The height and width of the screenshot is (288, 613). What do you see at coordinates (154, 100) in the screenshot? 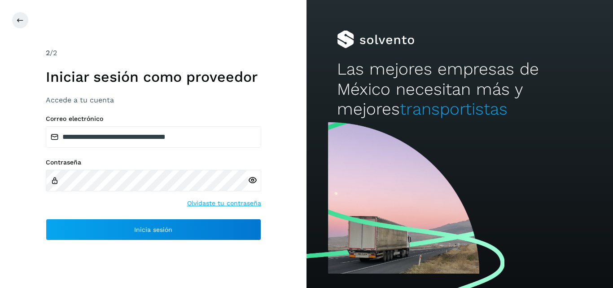
I see `h3: Accede a tu cuenta` at bounding box center [154, 100].